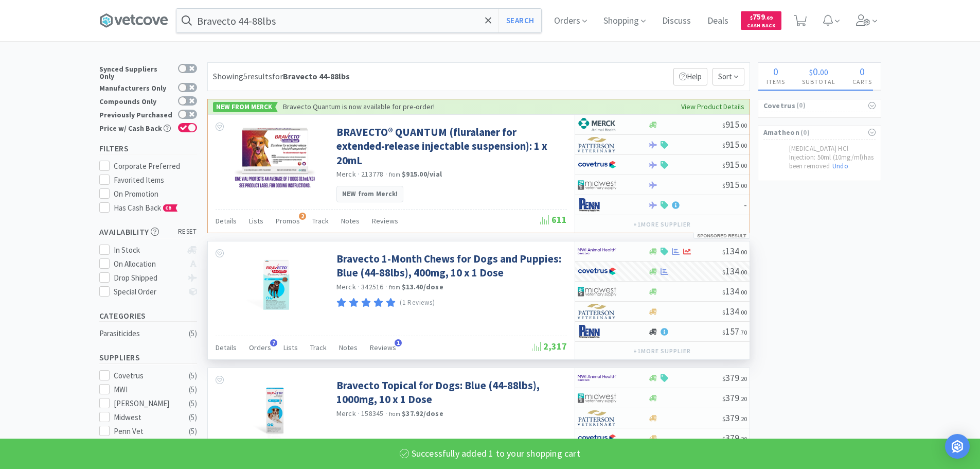 The width and height of the screenshot is (980, 469). Describe the element at coordinates (259, 348) in the screenshot. I see `span: Orders` at that location.